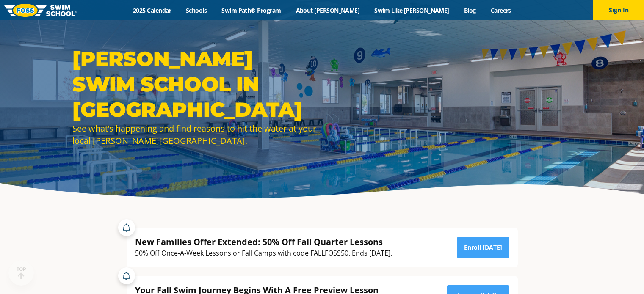 The image size is (644, 294). What do you see at coordinates (500, 10) in the screenshot?
I see `a: Careers` at bounding box center [500, 10].